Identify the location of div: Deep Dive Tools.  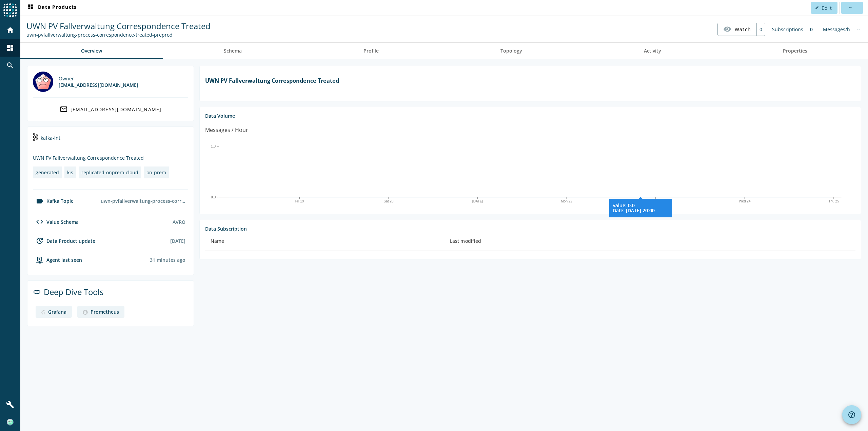
(111, 295).